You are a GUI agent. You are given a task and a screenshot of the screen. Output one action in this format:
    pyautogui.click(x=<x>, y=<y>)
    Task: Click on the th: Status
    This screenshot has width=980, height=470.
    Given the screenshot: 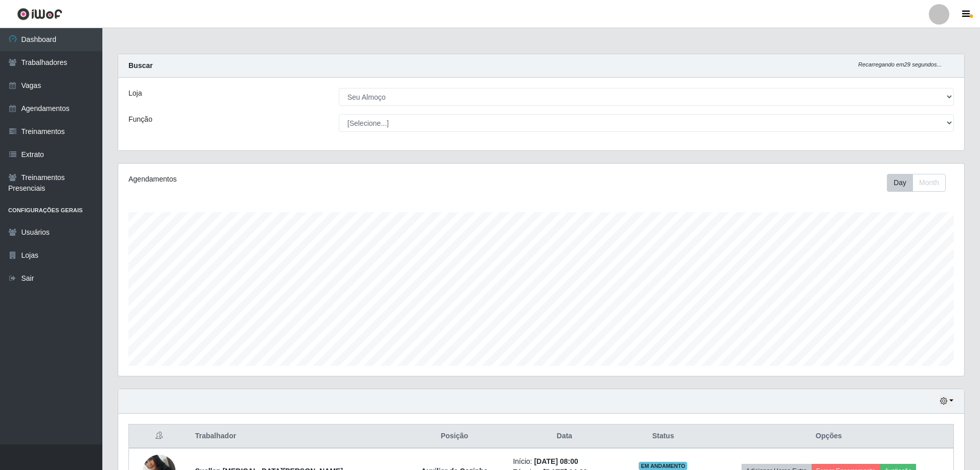 What is the action you would take?
    pyautogui.click(x=663, y=436)
    